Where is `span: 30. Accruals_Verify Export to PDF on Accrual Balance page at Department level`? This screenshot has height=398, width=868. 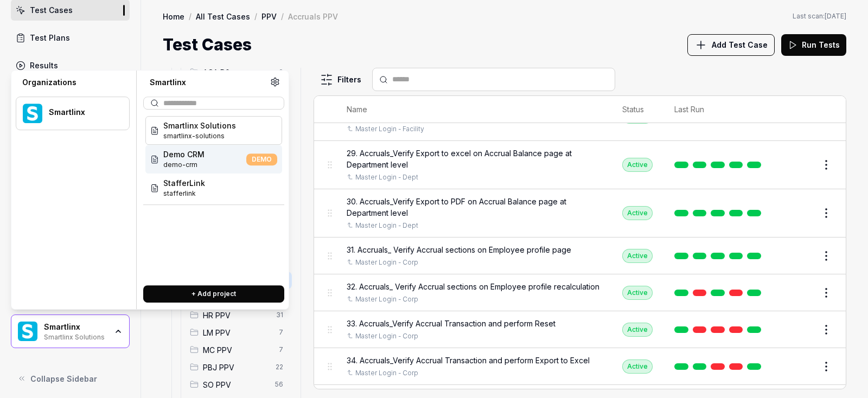
span: 30. Accruals_Verify Export to PDF on Accrual Balance page at Department level is located at coordinates (474, 207).